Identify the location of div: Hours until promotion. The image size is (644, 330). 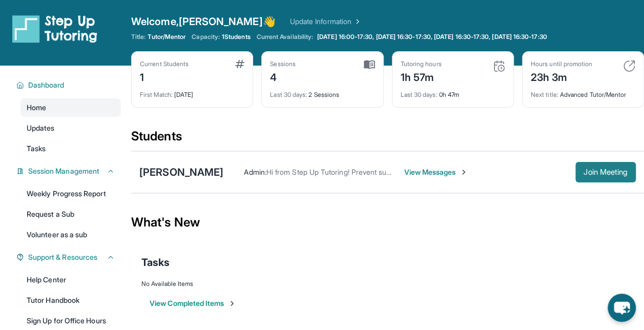
(562, 64).